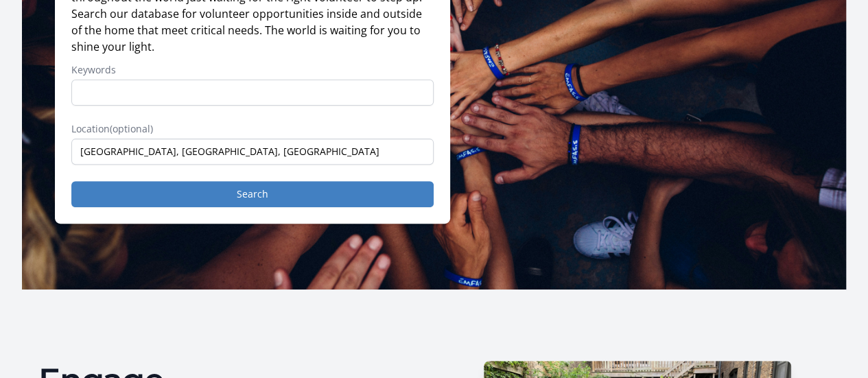  What do you see at coordinates (131, 128) in the screenshot?
I see `span: (optional)` at bounding box center [131, 128].